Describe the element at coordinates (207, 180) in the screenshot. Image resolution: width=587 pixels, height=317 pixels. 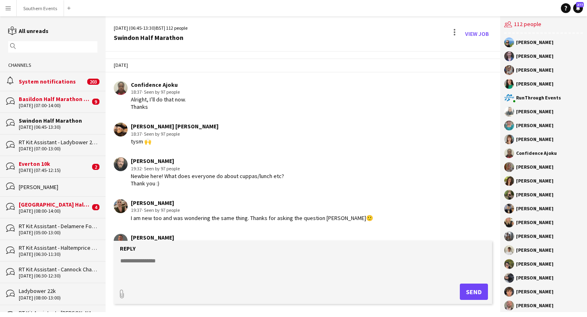
I see `div: Newbie here! What does everyone do about cuppas/lunch etc? Thank you :)` at that location.